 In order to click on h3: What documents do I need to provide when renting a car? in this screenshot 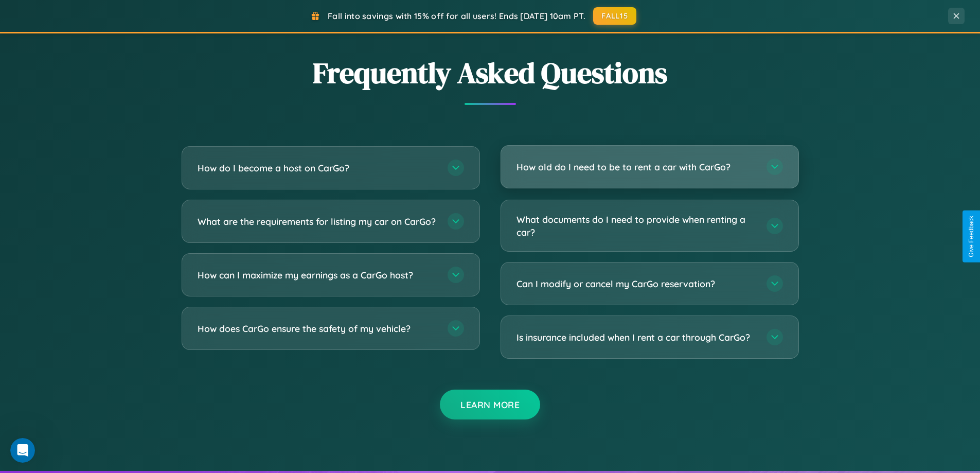, I will do `click(636, 225)`.